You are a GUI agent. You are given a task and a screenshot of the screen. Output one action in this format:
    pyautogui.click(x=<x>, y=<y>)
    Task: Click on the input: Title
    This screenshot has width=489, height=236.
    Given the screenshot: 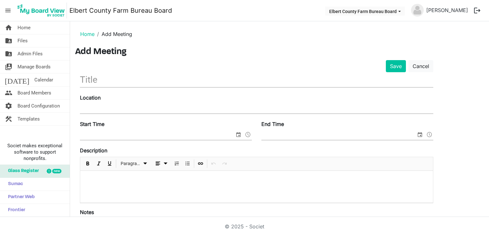 What is the action you would take?
    pyautogui.click(x=257, y=80)
    